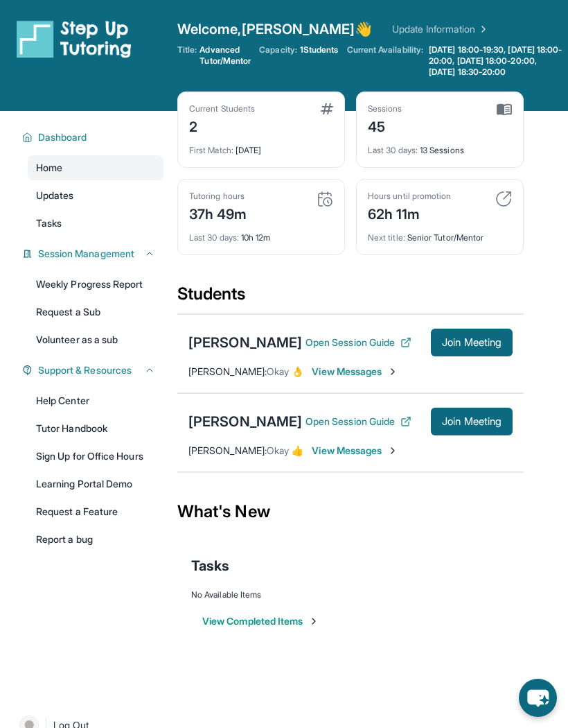 This screenshot has height=728, width=568. What do you see at coordinates (385, 125) in the screenshot?
I see `div: 45` at bounding box center [385, 125].